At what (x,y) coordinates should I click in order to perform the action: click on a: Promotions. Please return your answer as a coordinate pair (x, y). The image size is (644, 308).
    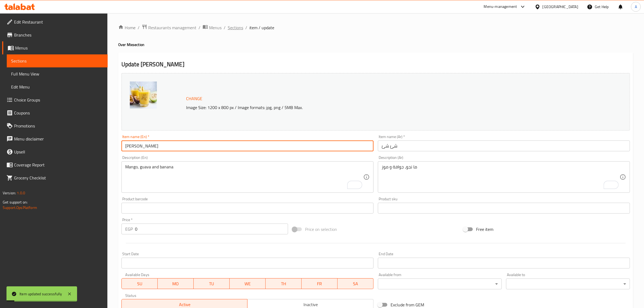
    Looking at the image, I should click on (55, 126).